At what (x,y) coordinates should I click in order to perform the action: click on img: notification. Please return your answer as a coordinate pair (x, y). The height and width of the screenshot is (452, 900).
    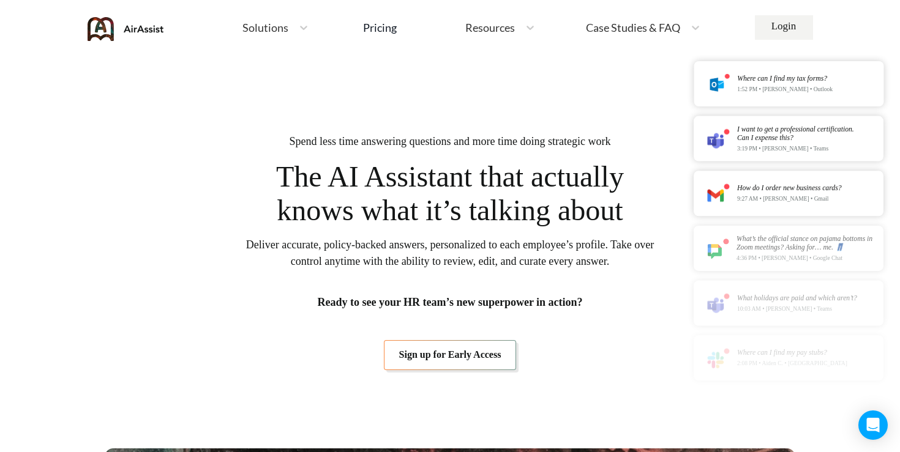
    Looking at the image, I should click on (718, 84).